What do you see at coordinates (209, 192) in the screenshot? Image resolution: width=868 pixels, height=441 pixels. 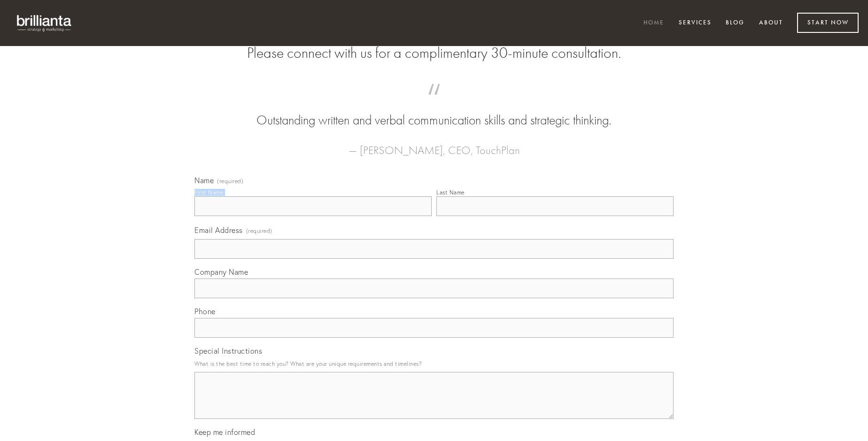 I see `div: First Name` at bounding box center [209, 192].